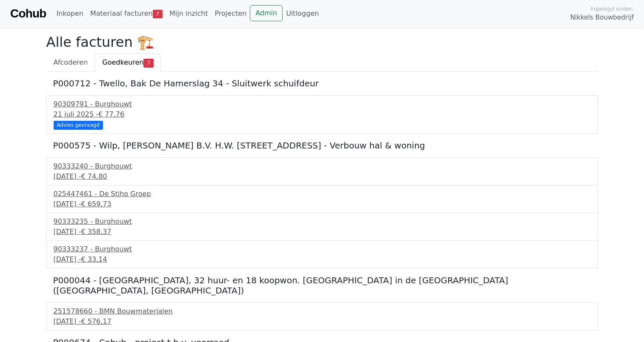 This screenshot has width=644, height=342. What do you see at coordinates (322, 250) in the screenshot?
I see `div: 90333237 - Burghouwt` at bounding box center [322, 250].